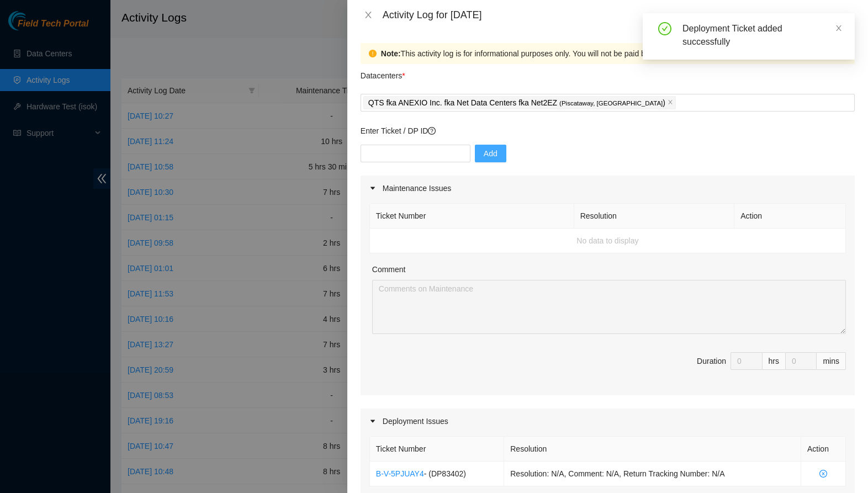 Image resolution: width=868 pixels, height=493 pixels. I want to click on span: exclamation-circle, so click(373, 53).